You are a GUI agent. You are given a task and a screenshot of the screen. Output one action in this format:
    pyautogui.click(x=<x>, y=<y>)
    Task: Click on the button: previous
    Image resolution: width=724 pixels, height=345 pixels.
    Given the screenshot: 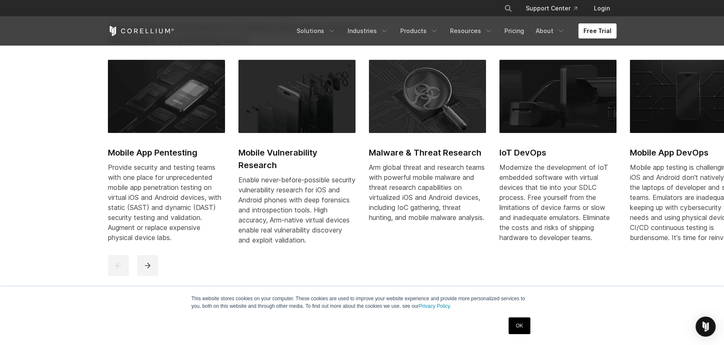 What is the action you would take?
    pyautogui.click(x=118, y=266)
    